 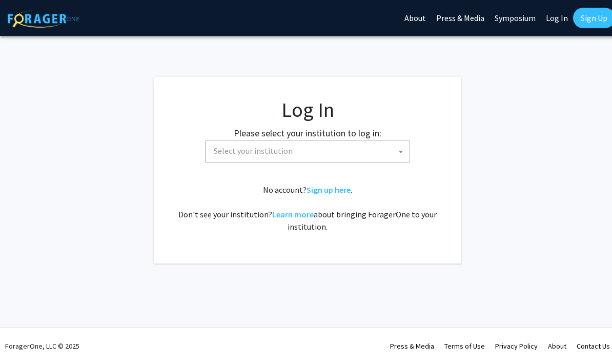 I want to click on img: ForagerOne Logo, so click(x=44, y=18).